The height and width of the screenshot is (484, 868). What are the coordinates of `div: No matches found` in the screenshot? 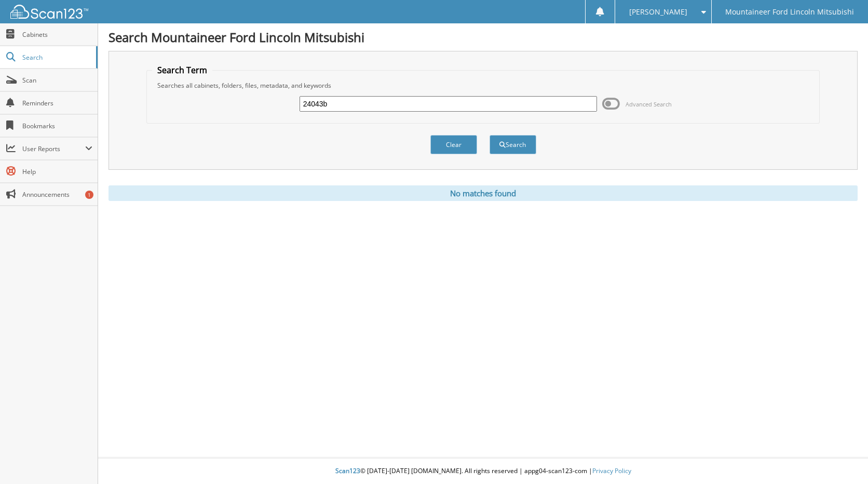 It's located at (483, 194).